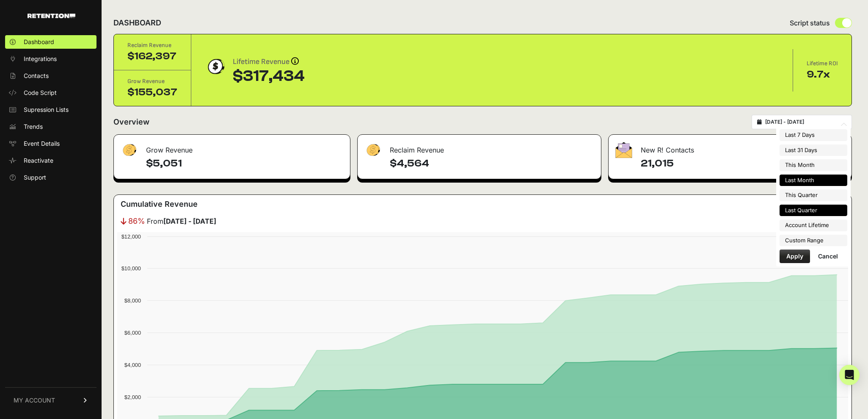 The height and width of the screenshot is (419, 868). Describe the element at coordinates (810, 23) in the screenshot. I see `span: Script status` at that location.